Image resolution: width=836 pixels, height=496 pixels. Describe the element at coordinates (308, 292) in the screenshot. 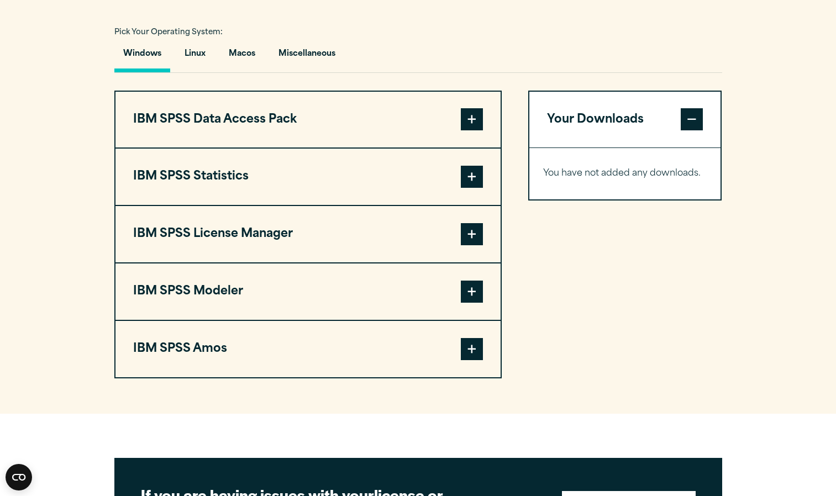

I see `button: IBM SPSS Modeler` at that location.